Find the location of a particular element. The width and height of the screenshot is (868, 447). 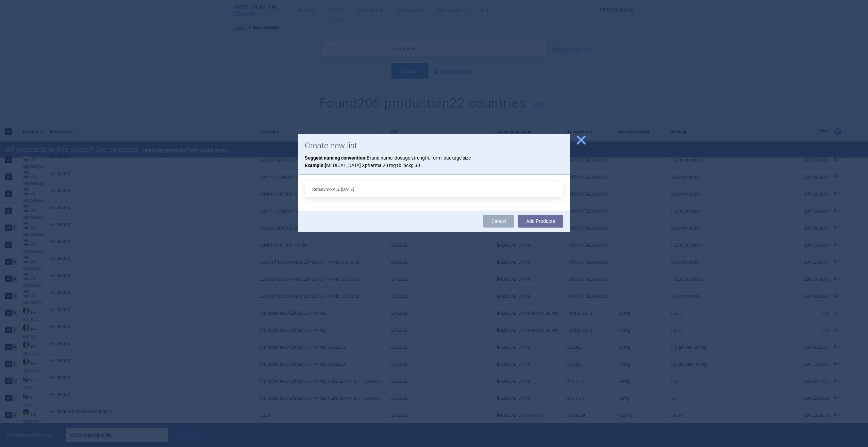

strong: Suggest naming convention: is located at coordinates (336, 158).